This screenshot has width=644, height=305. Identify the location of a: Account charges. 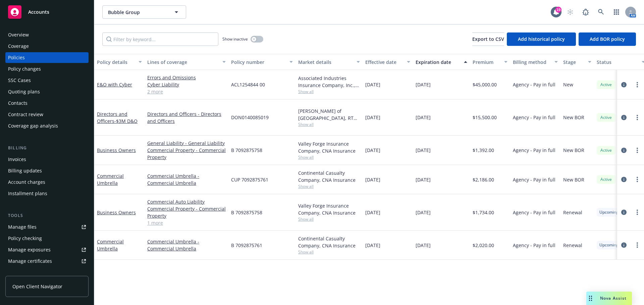
(47, 182).